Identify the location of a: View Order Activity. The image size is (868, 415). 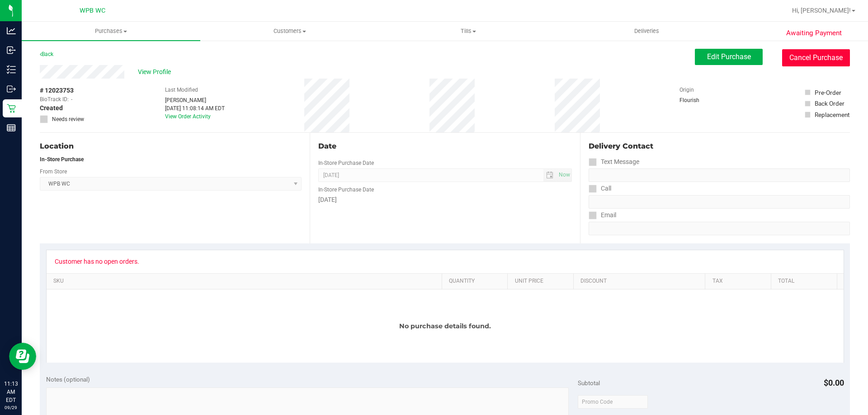
(188, 117).